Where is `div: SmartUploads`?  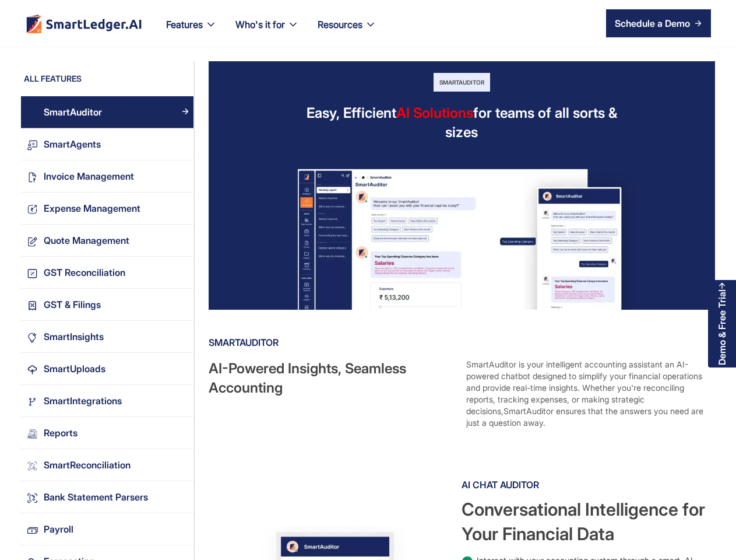
div: SmartUploads is located at coordinates (75, 368).